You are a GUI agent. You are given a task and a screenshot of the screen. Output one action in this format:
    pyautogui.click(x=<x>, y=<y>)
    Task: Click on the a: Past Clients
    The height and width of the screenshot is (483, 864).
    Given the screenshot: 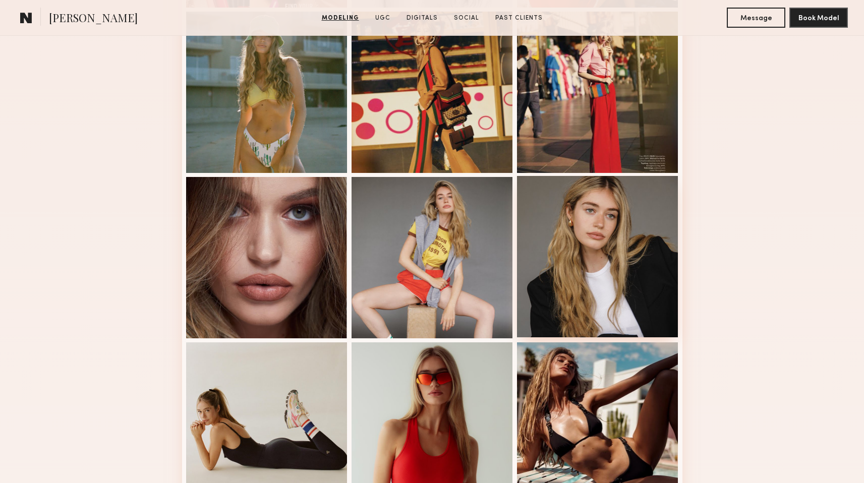 What is the action you would take?
    pyautogui.click(x=519, y=18)
    